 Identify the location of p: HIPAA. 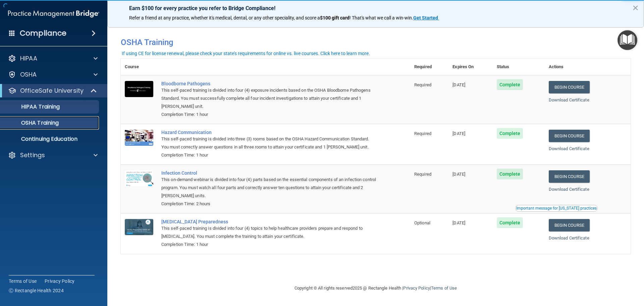
(28, 58).